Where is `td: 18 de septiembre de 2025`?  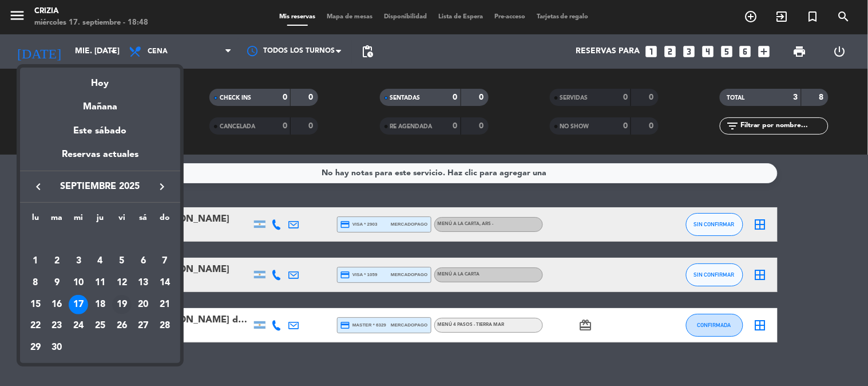
td: 18 de septiembre de 2025 is located at coordinates (100, 305).